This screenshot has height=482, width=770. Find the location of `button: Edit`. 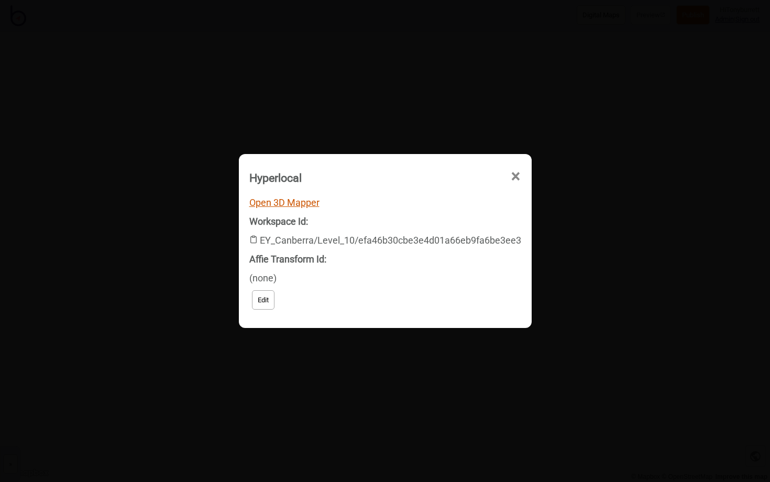

button: Edit is located at coordinates (263, 300).